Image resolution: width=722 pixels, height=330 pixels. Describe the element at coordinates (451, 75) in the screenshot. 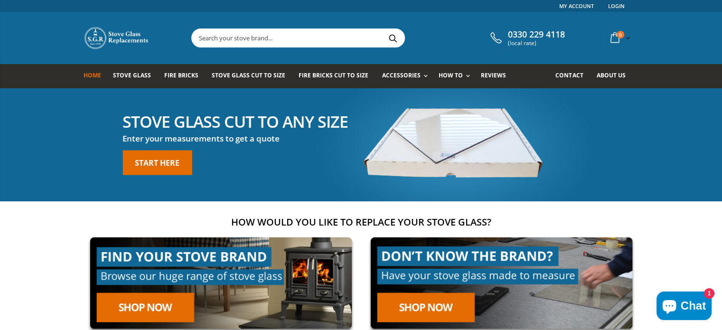

I see `span: How To` at that location.